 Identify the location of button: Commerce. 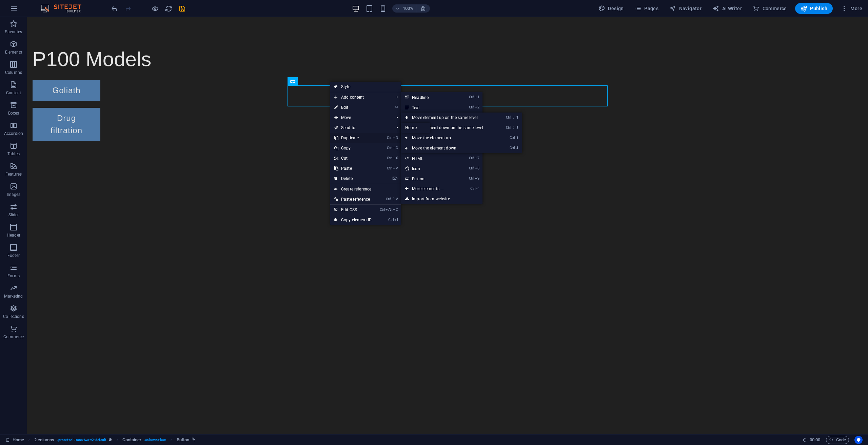
(770, 9).